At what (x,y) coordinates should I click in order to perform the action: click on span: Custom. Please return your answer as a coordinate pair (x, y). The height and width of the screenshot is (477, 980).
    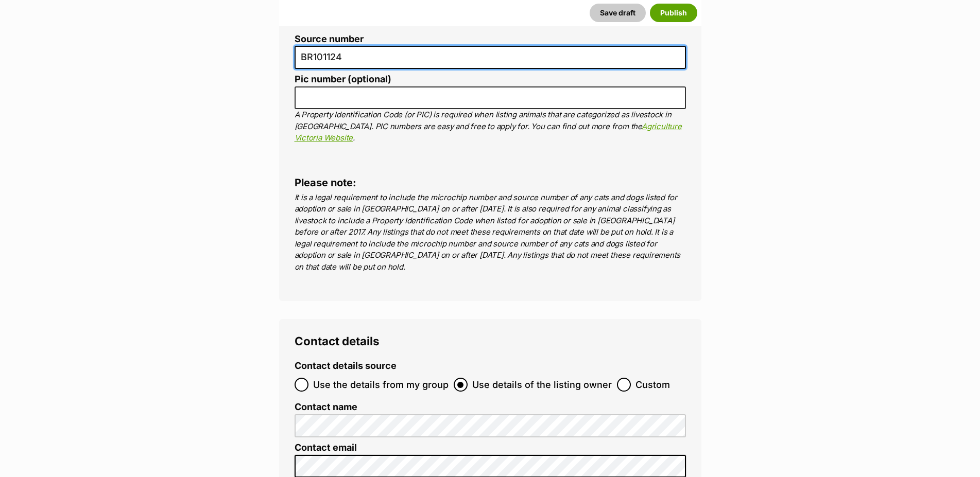
    Looking at the image, I should click on (652, 384).